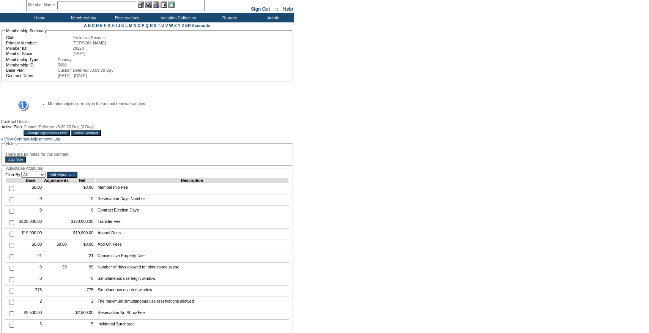  What do you see at coordinates (39, 48) in the screenshot?
I see `td: Member ID:` at bounding box center [39, 48].